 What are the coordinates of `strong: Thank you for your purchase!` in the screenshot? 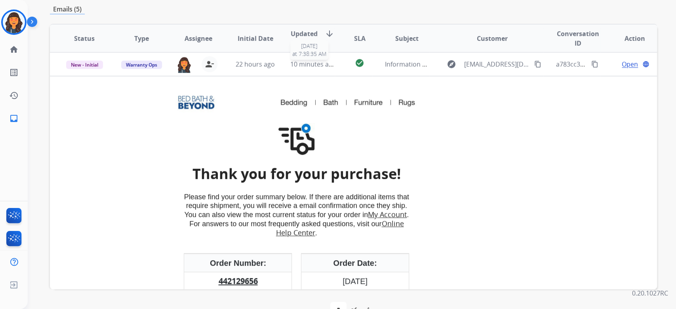 It's located at (297, 173).